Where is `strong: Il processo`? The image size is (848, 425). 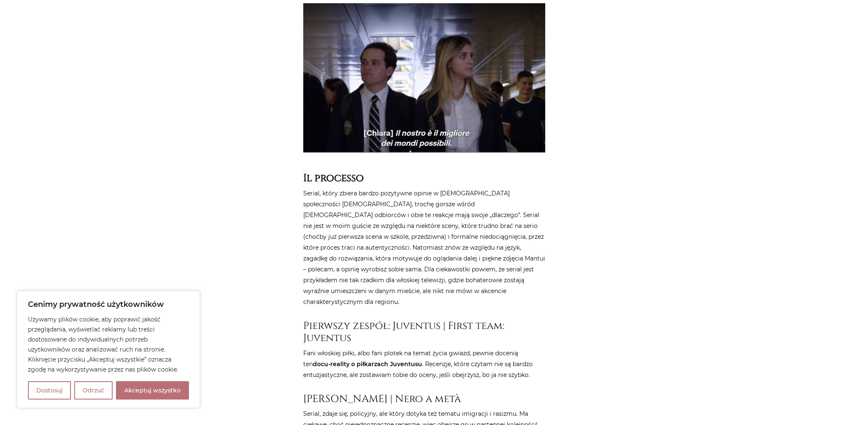
strong: Il processo is located at coordinates (333, 178).